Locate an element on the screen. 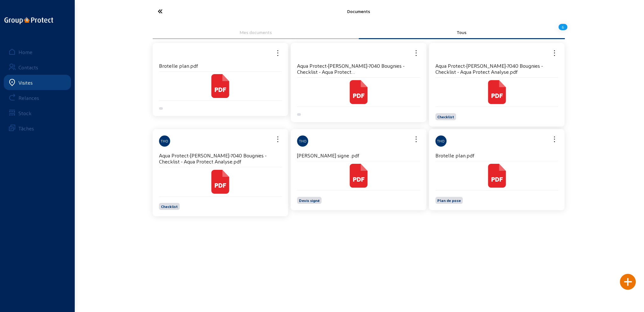 The height and width of the screenshot is (312, 644). a: Stock is located at coordinates (37, 112).